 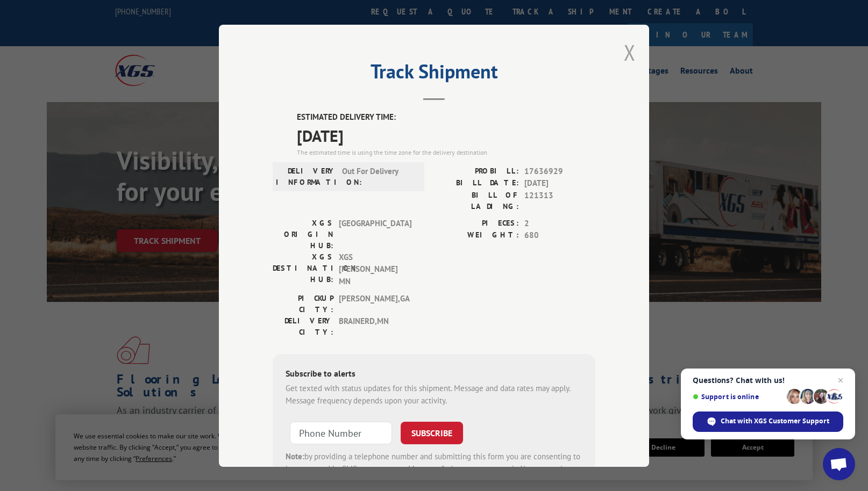 What do you see at coordinates (839, 464) in the screenshot?
I see `div: Open chat` at bounding box center [839, 464].